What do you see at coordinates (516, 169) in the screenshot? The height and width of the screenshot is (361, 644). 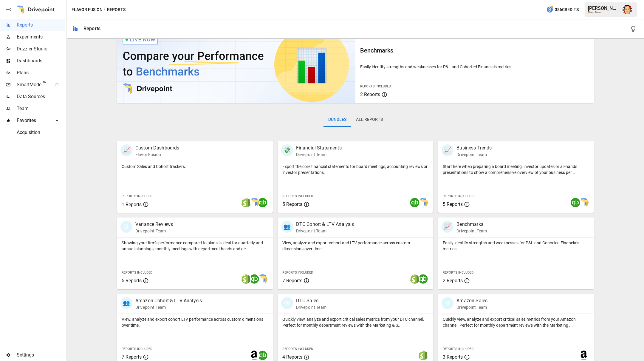 I see `p: Start here when preparing a board meeting, investor updates or all-hands presentations to show a ...` at bounding box center [516, 169].